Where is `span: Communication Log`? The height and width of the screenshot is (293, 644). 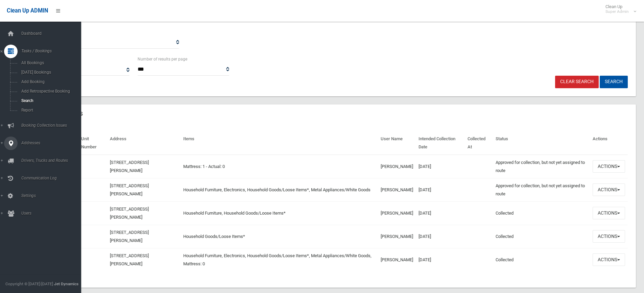
span: Communication Log is located at coordinates (52, 178).